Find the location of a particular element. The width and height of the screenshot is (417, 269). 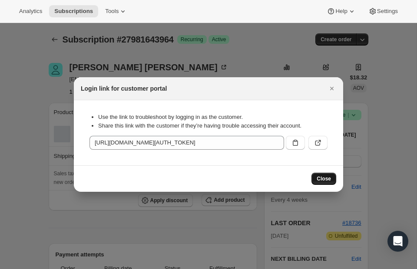

li: Use the link to troubleshoot by logging in as the customer. is located at coordinates (213, 117).